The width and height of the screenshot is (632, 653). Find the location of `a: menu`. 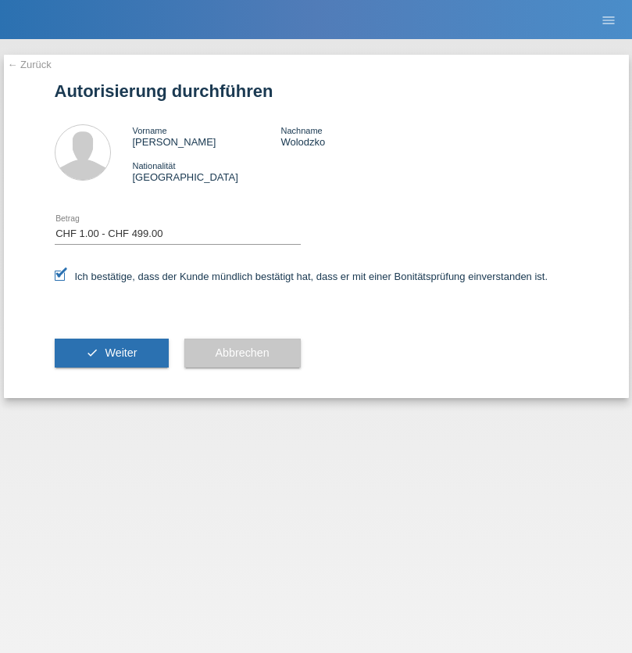

a: menu is located at coordinates (609, 20).